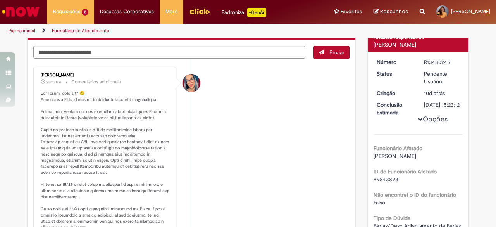 The image size is (496, 227). I want to click on span: Enviar, so click(337, 52).